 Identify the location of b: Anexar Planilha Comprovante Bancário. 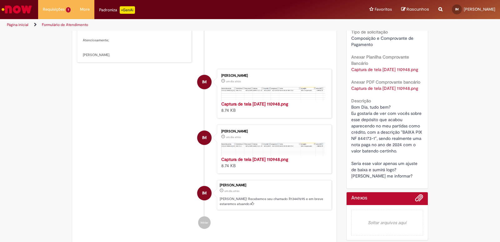
(380, 60).